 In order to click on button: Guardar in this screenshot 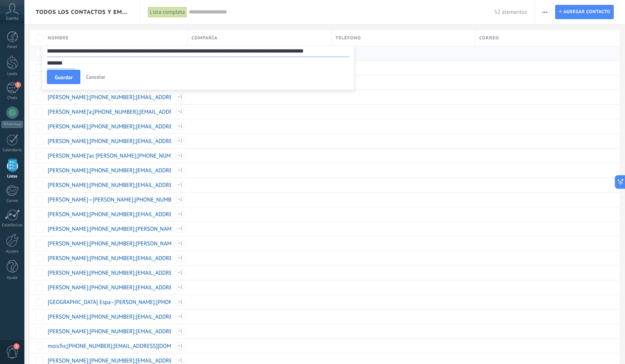, I will do `click(64, 77)`.